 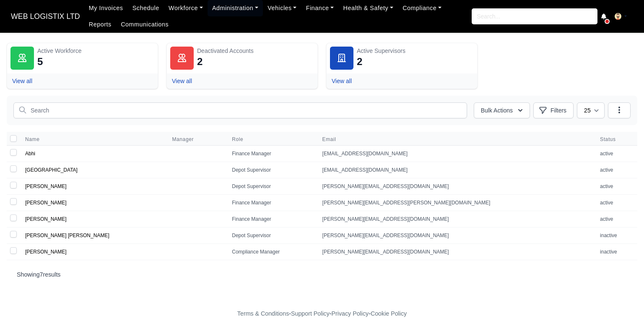 What do you see at coordinates (42, 275) in the screenshot?
I see `span: 7` at bounding box center [42, 275].